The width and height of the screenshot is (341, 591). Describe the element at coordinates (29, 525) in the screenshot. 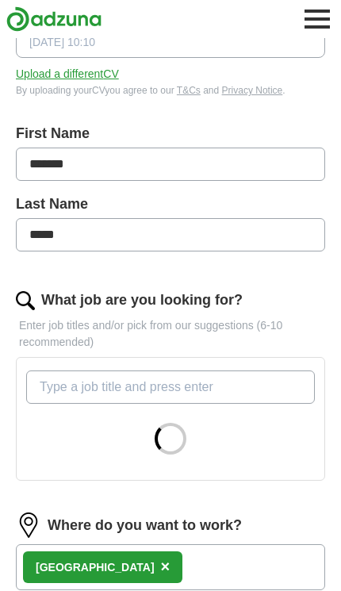

I see `img: location.png` at that location.